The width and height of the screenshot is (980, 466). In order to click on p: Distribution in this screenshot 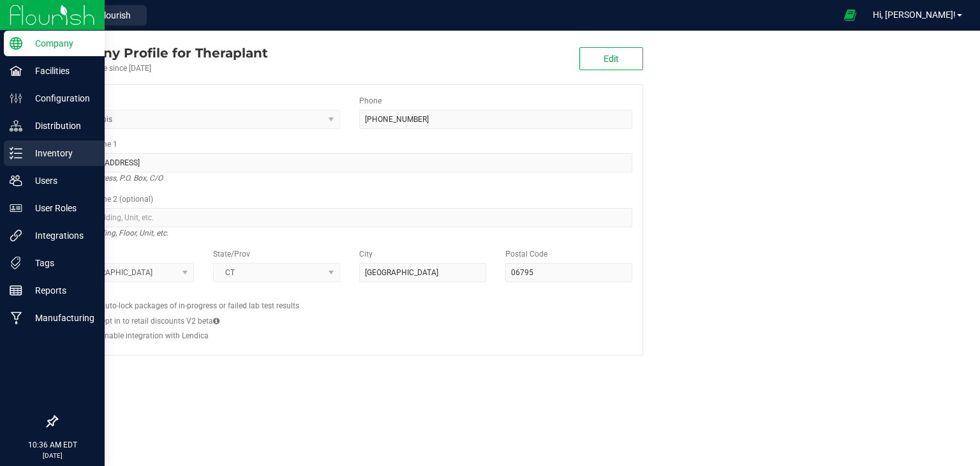, I will do `click(61, 125)`.